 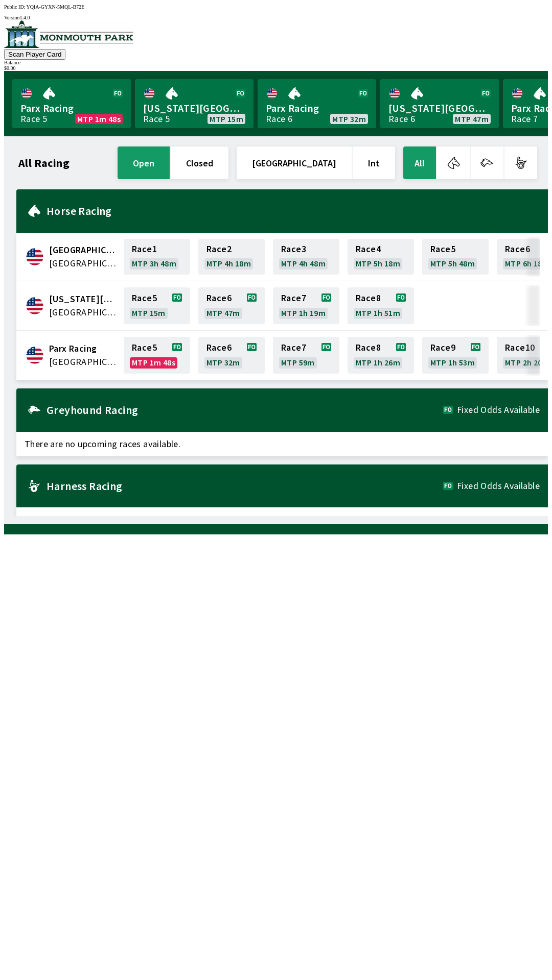 I want to click on span: MTP 6h 18m, so click(x=527, y=263).